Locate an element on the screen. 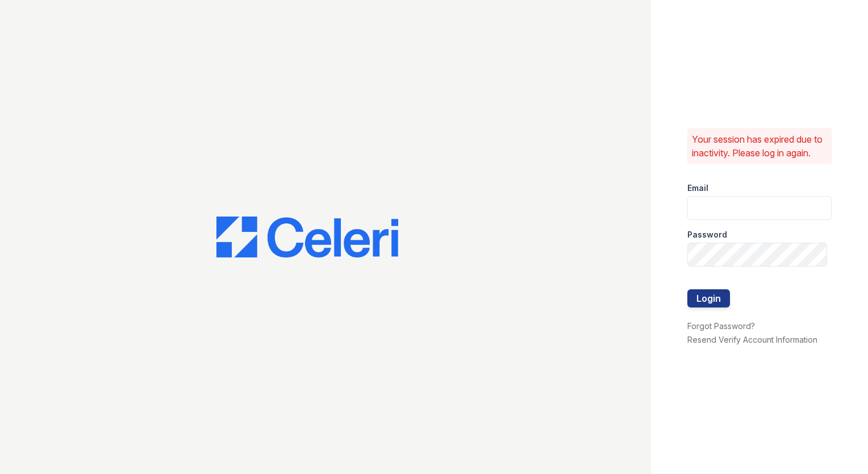 This screenshot has width=868, height=474. a: Resend Verify Account Information is located at coordinates (752, 339).